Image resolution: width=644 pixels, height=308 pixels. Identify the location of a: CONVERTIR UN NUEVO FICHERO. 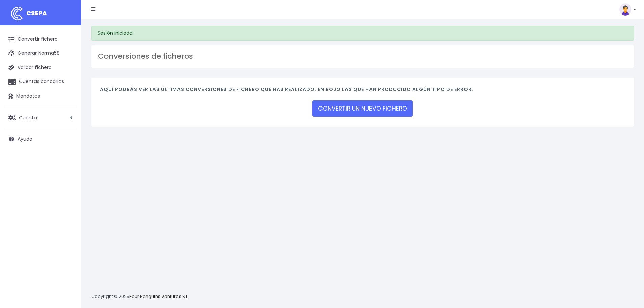
(362, 109).